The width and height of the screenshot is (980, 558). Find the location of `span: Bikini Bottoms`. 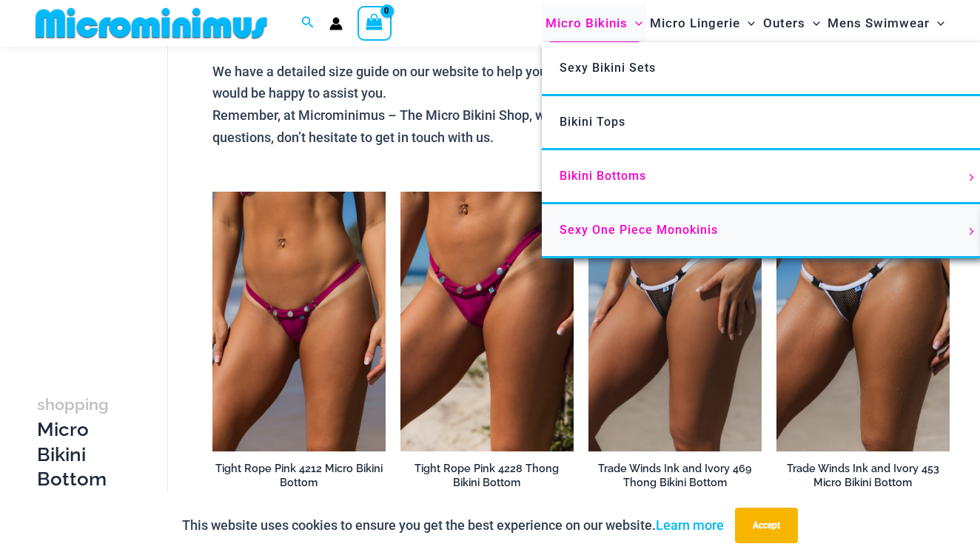

span: Bikini Bottoms is located at coordinates (603, 176).